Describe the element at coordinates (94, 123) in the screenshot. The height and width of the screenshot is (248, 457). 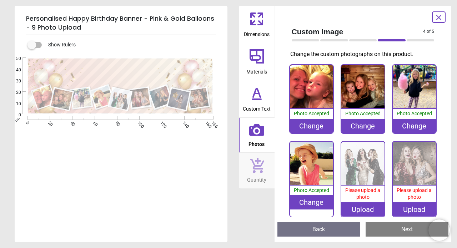
I see `span: 60` at that location.